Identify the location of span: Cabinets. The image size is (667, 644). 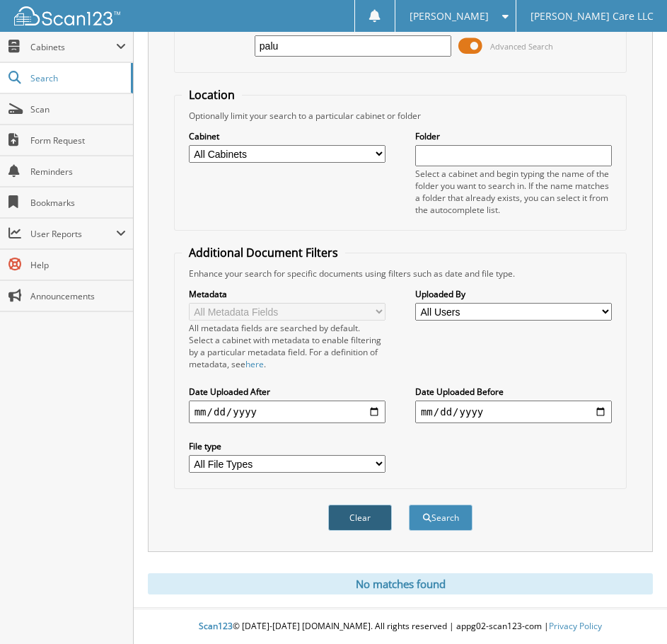
(73, 47).